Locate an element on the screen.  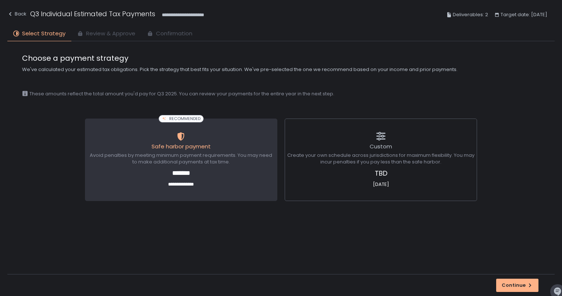
span: TBD is located at coordinates (381, 173).